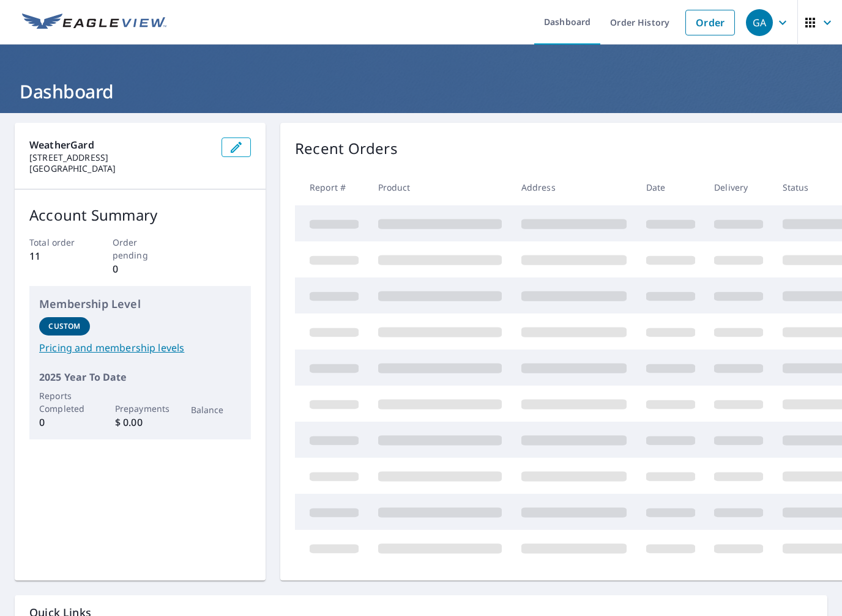 Image resolution: width=842 pixels, height=616 pixels. Describe the element at coordinates (140, 423) in the screenshot. I see `p: $ 0.00` at that location.